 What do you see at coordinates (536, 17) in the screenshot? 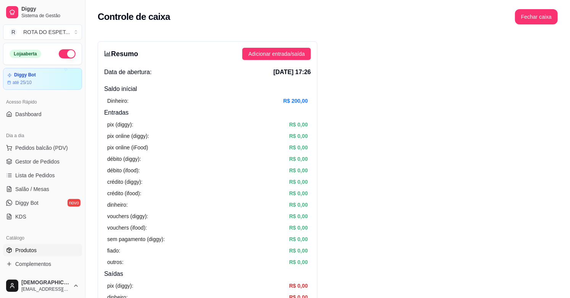
I see `button: Fechar caixa` at bounding box center [536, 17].